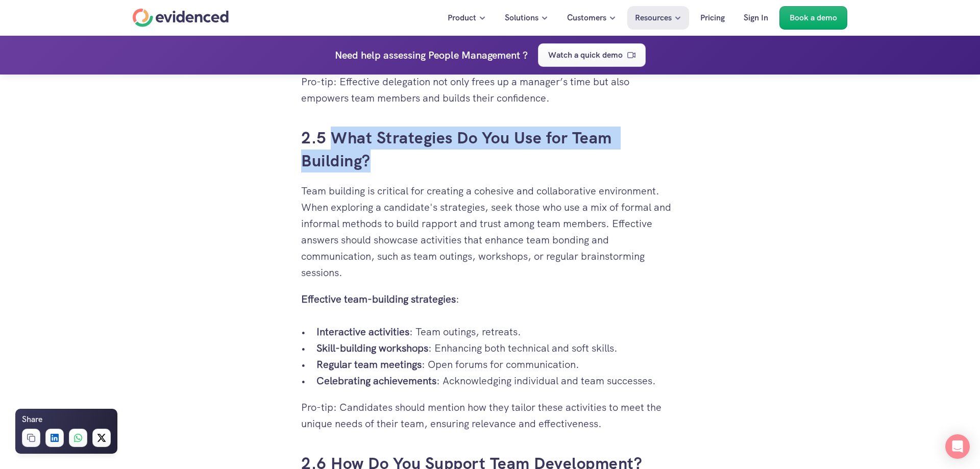 The image size is (980, 469). Describe the element at coordinates (376, 381) in the screenshot. I see `strong: Celebrating achievements` at that location.